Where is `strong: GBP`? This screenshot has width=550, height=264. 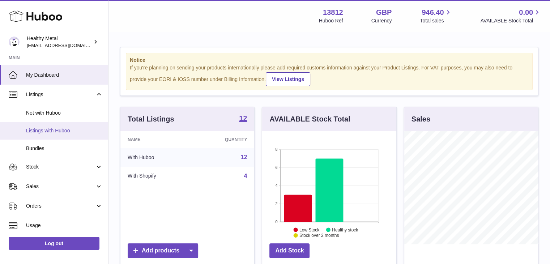
strong: GBP is located at coordinates (384, 12).